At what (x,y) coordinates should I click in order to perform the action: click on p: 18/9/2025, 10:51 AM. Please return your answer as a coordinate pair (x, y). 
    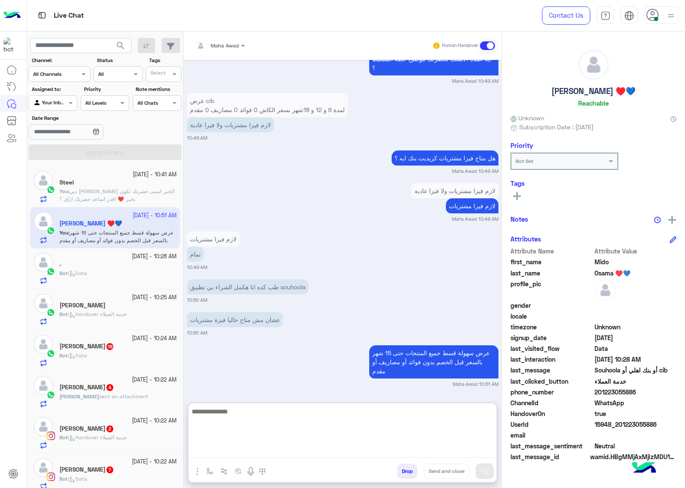
    Looking at the image, I should click on (434, 361).